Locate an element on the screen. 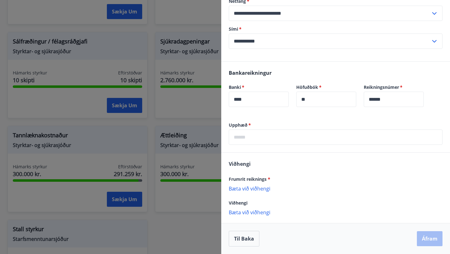  label: Sími is located at coordinates (336, 29).